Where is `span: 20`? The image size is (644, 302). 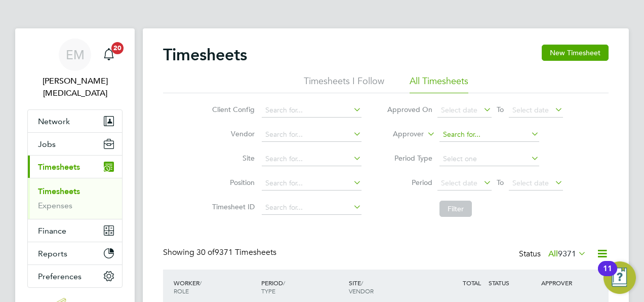
span: 20 is located at coordinates (117, 48).